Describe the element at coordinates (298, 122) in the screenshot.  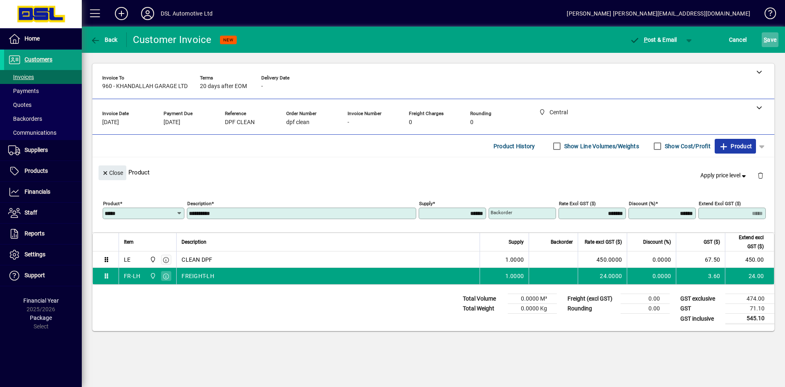
I see `span: dpf clean` at that location.